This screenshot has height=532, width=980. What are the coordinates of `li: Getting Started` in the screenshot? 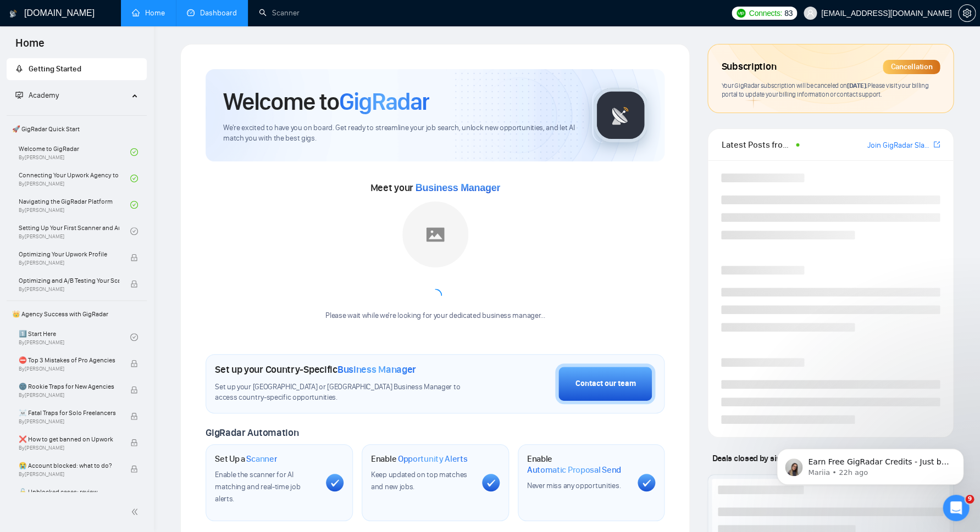 It's located at (77, 69).